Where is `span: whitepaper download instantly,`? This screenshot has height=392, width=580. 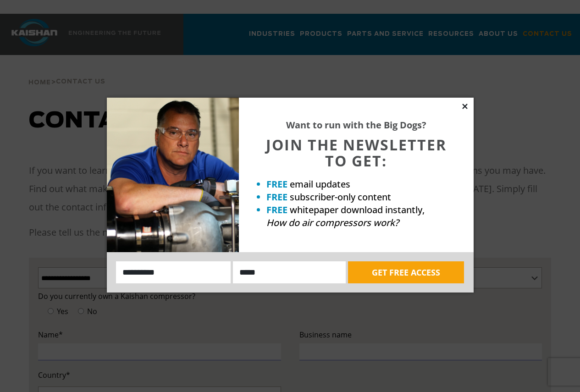
span: whitepaper download instantly, is located at coordinates (357, 209).